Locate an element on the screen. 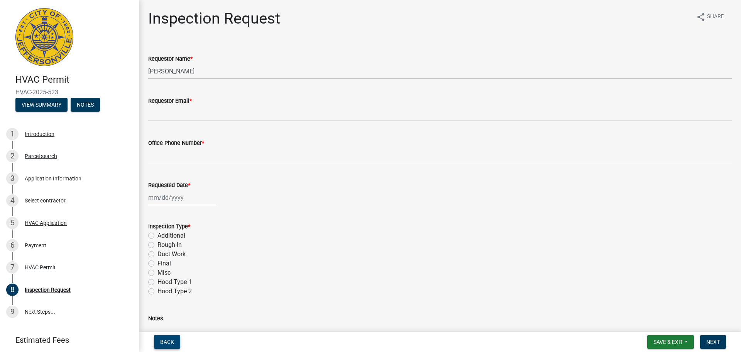  div: 3 is located at coordinates (12, 178).